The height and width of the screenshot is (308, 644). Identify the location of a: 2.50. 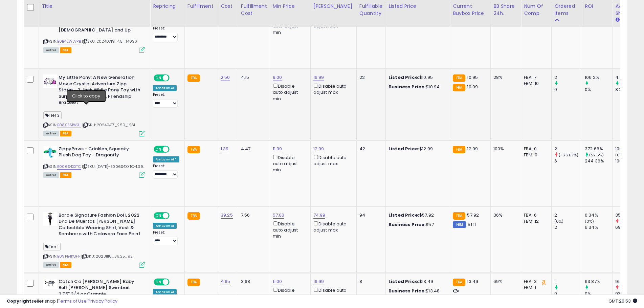
(226, 77).